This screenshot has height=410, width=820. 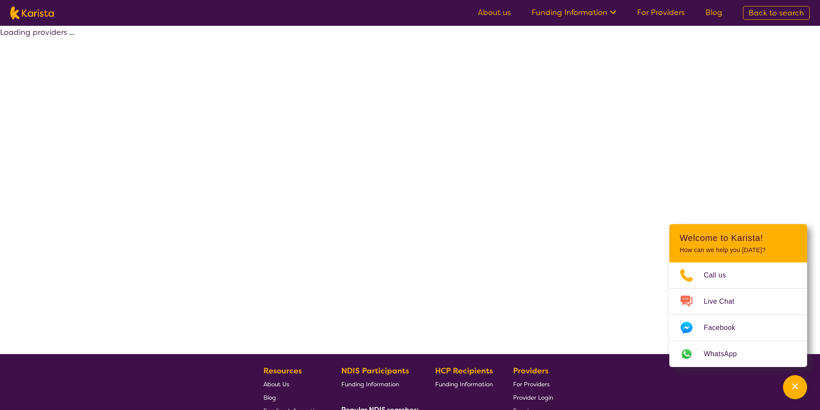 What do you see at coordinates (269, 397) in the screenshot?
I see `span: Blog` at bounding box center [269, 397].